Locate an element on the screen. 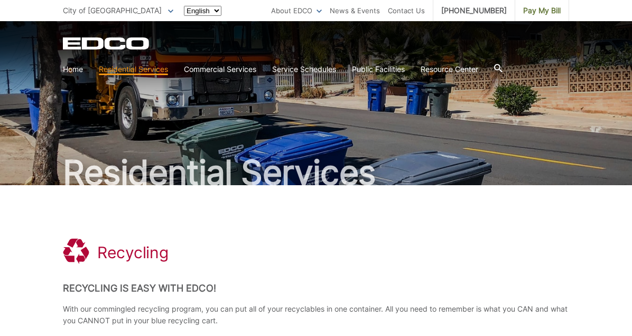 The height and width of the screenshot is (336, 632). a: News & Events is located at coordinates (355, 11).